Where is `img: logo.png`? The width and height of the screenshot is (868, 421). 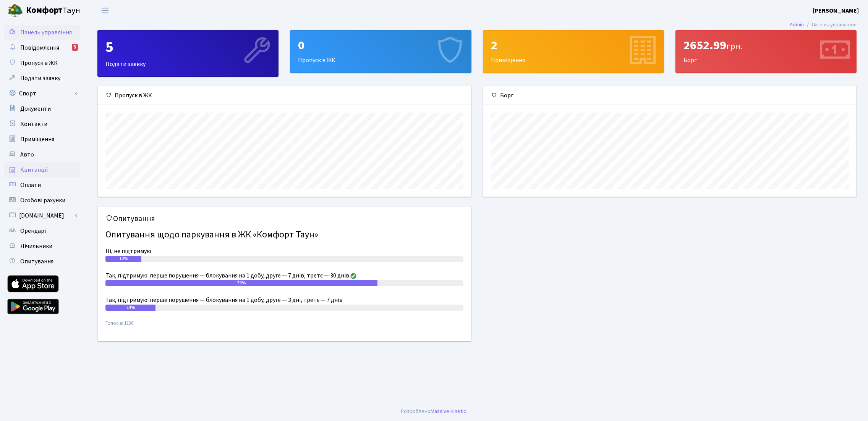
img: logo.png is located at coordinates (15, 11).